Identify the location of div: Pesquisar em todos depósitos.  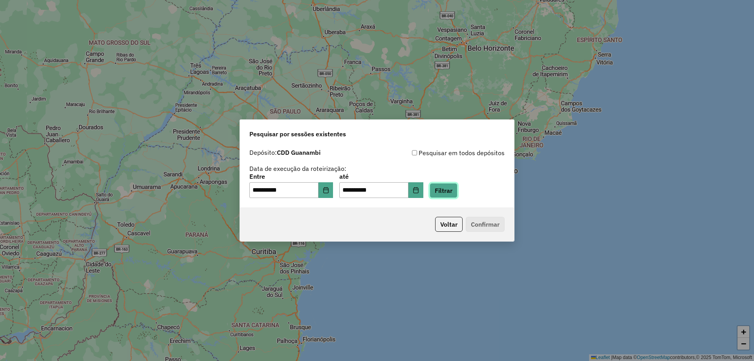
(441, 153).